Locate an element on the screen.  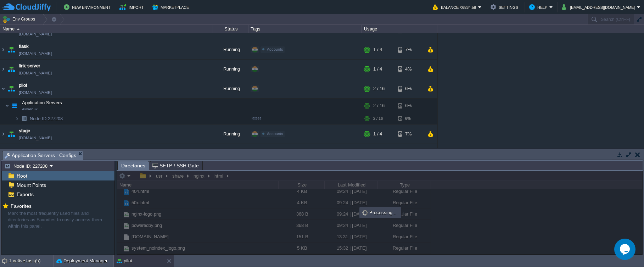
a: stage is located at coordinates (24, 131).